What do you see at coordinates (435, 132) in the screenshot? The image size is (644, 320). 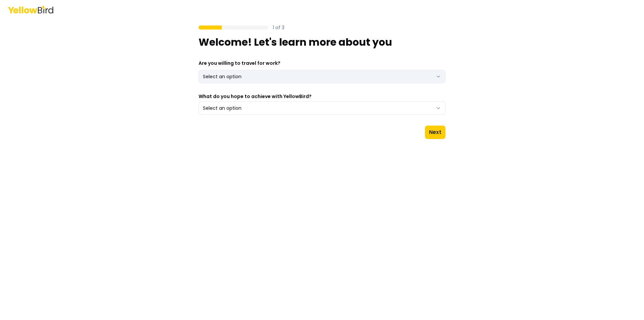 I see `button: Next` at bounding box center [435, 132].